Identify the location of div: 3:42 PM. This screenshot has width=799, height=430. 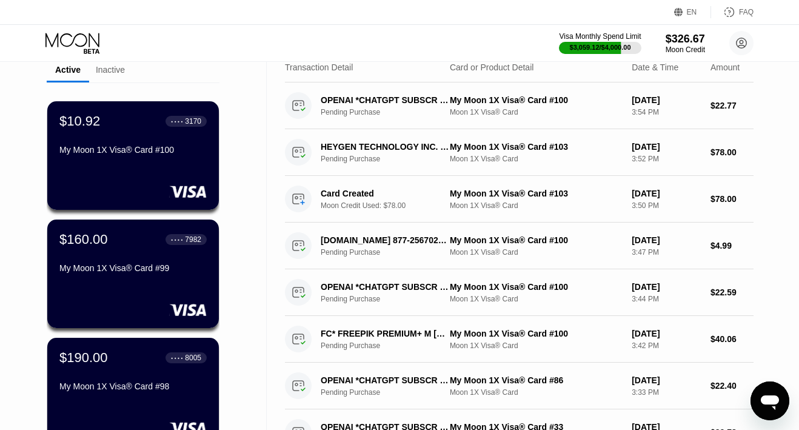
(666, 346).